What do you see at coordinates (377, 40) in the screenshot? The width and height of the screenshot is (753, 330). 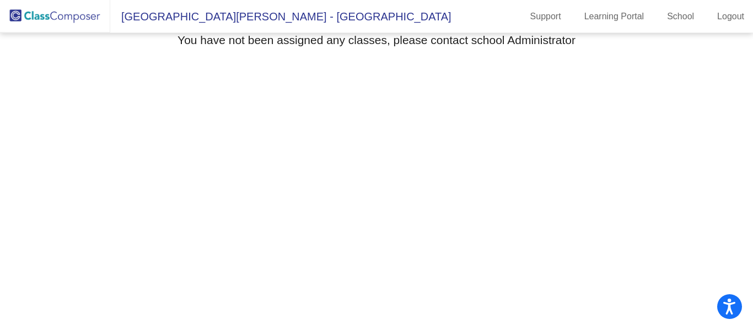 I see `h3: You have not been assigned any classes, please contact school Administrator` at bounding box center [377, 40].